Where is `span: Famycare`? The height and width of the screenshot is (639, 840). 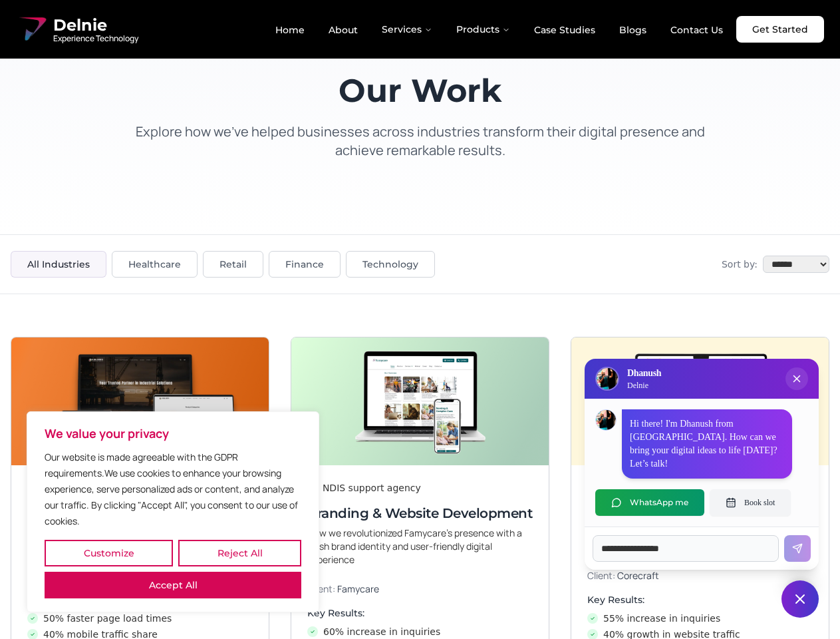
span: Famycare is located at coordinates (358, 588).